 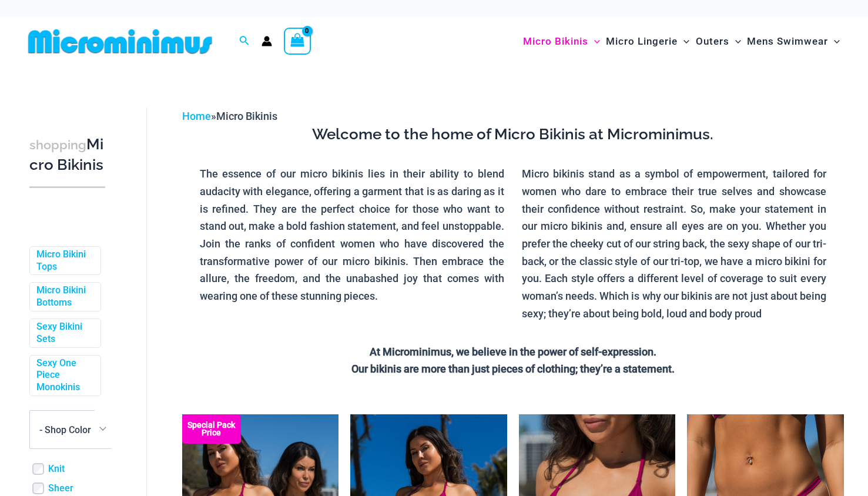 I want to click on a: Home, so click(x=197, y=116).